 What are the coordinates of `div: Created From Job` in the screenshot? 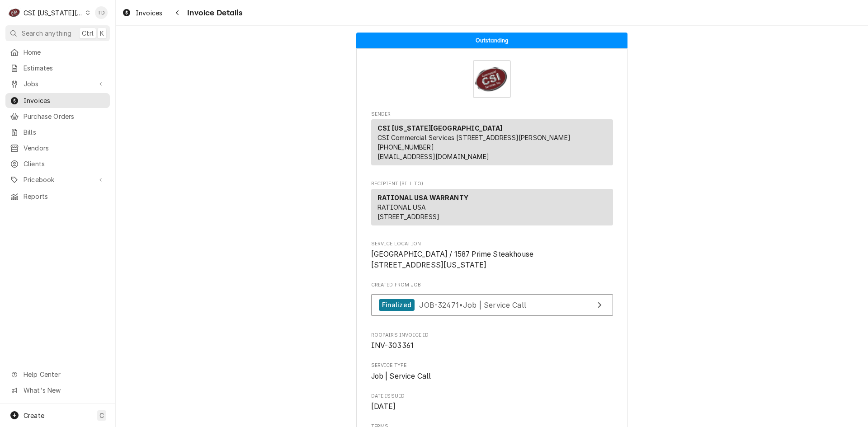 It's located at (492, 301).